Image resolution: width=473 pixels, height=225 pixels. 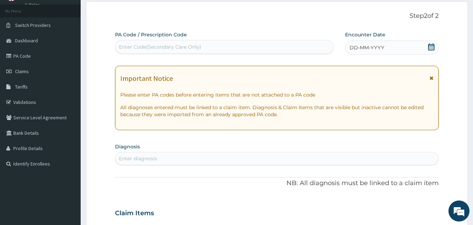 I want to click on p: Step 2 of 2, so click(x=277, y=16).